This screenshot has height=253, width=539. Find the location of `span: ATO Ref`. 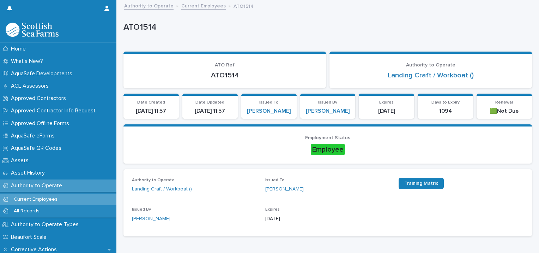

span: ATO Ref is located at coordinates (225, 65).